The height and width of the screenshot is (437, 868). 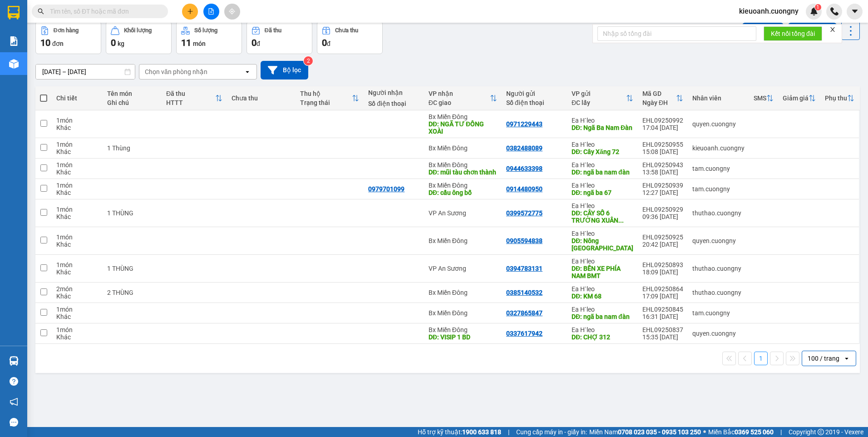 I want to click on div: ĐC giao, so click(x=459, y=103).